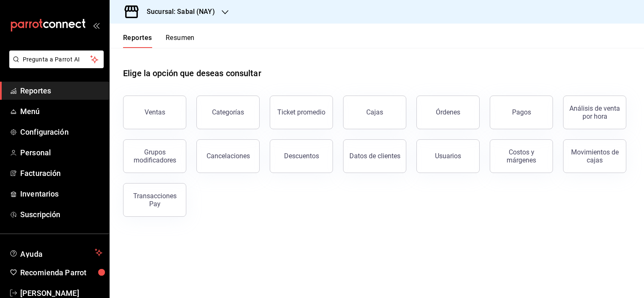 This screenshot has width=644, height=298. I want to click on div: Cajas, so click(375, 112).